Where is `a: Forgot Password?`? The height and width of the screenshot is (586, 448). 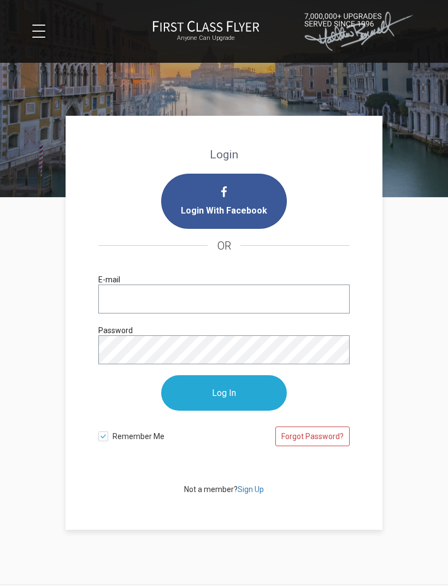
a: Forgot Password? is located at coordinates (313, 437).